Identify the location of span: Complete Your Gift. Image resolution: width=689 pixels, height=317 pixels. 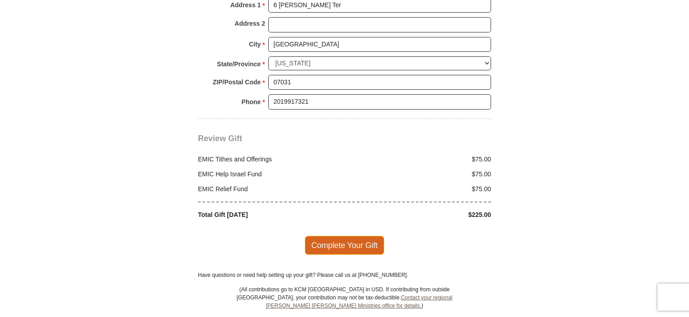
(345, 245).